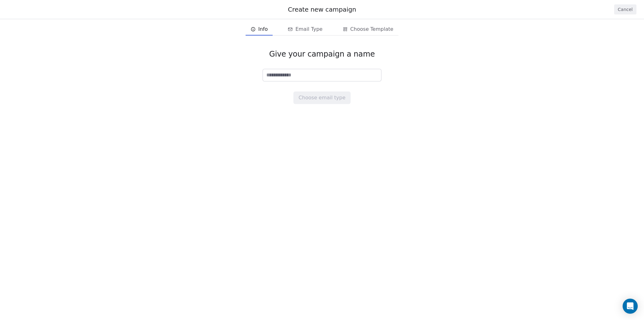  I want to click on div: email creation steps, so click(322, 29).